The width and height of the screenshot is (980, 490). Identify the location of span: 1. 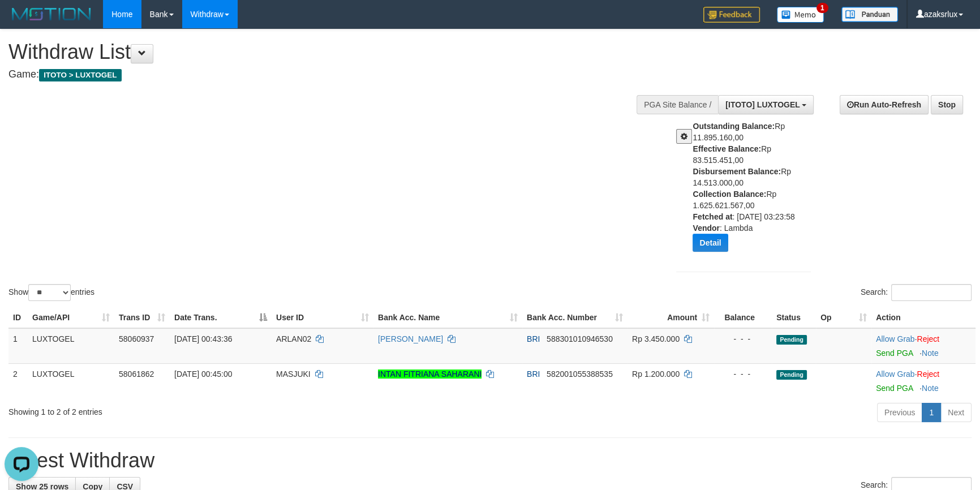
(822, 8).